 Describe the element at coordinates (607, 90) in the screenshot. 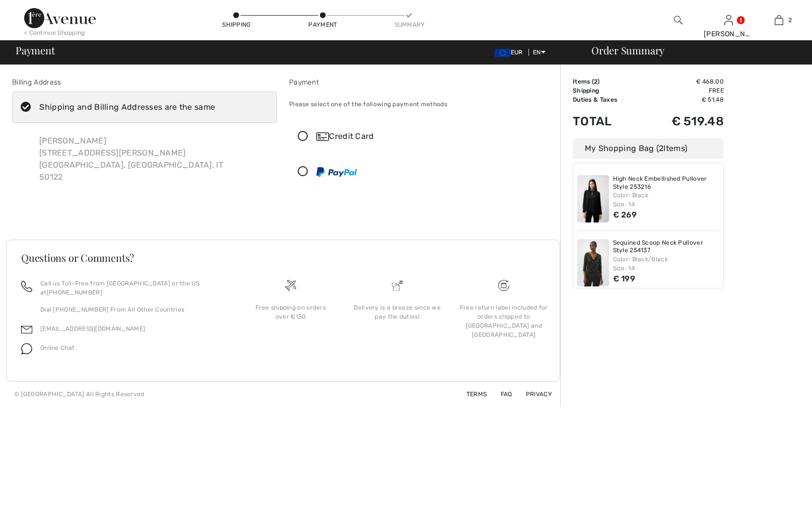

I see `td: Shipping` at that location.